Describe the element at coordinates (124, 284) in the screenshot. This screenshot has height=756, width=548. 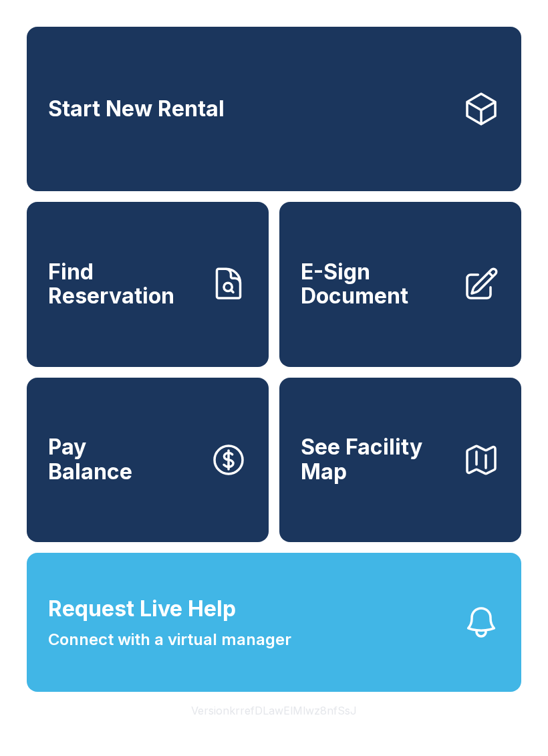
I see `span: Find Reservation` at that location.